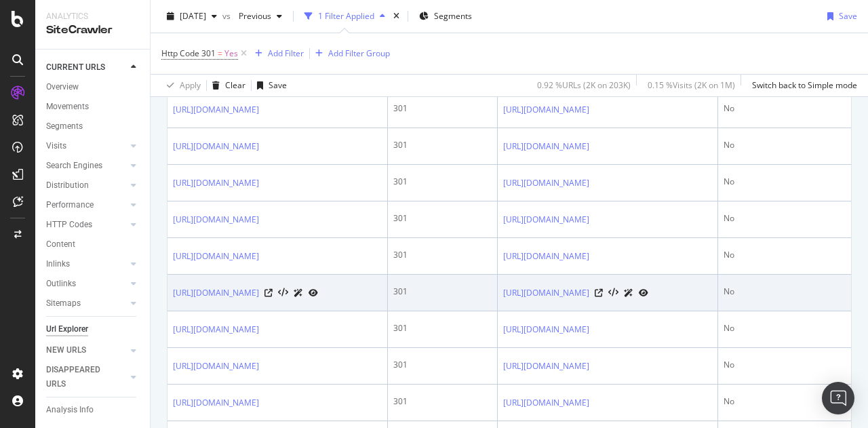 This screenshot has width=868, height=428. What do you see at coordinates (86, 264) in the screenshot?
I see `a: Inlinks` at bounding box center [86, 264].